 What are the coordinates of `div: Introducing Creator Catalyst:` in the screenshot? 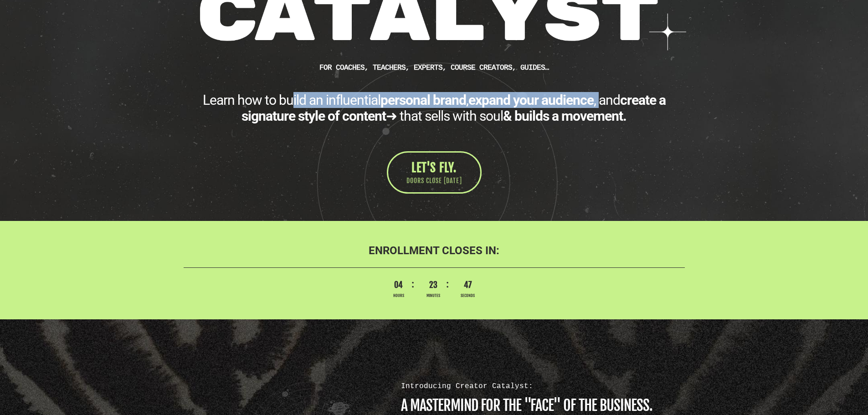 It's located at (545, 385).